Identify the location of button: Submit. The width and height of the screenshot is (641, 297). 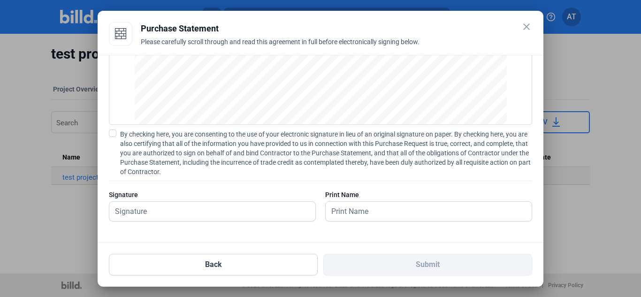
(427, 265).